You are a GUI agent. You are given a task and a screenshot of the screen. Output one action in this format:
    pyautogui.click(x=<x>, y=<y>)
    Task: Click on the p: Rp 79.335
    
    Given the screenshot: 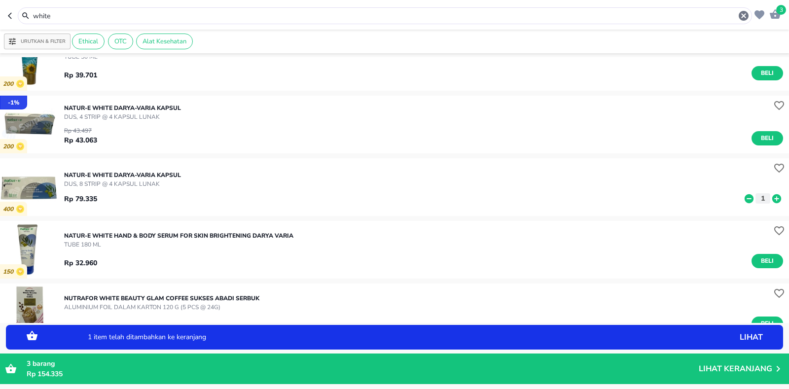 What is the action you would take?
    pyautogui.click(x=80, y=199)
    